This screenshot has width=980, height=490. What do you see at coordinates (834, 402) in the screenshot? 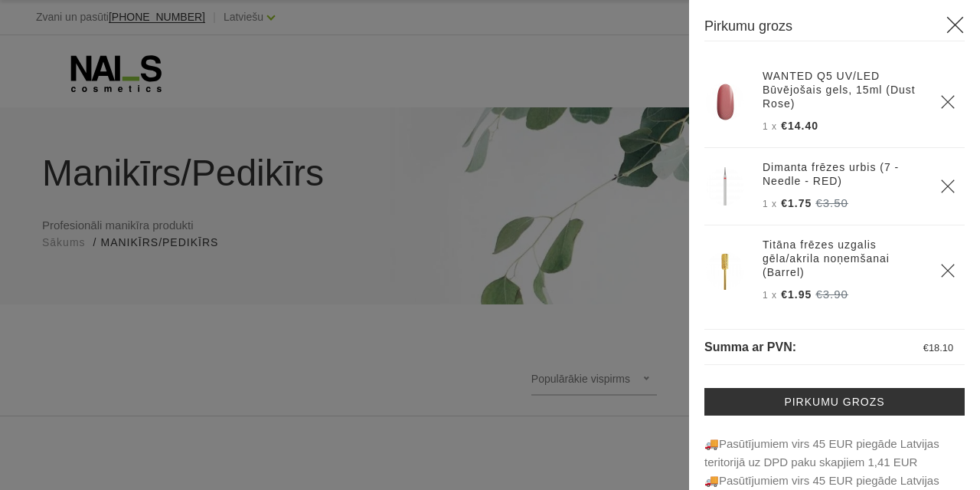
I see `a: Pirkumu grozs` at bounding box center [834, 402].